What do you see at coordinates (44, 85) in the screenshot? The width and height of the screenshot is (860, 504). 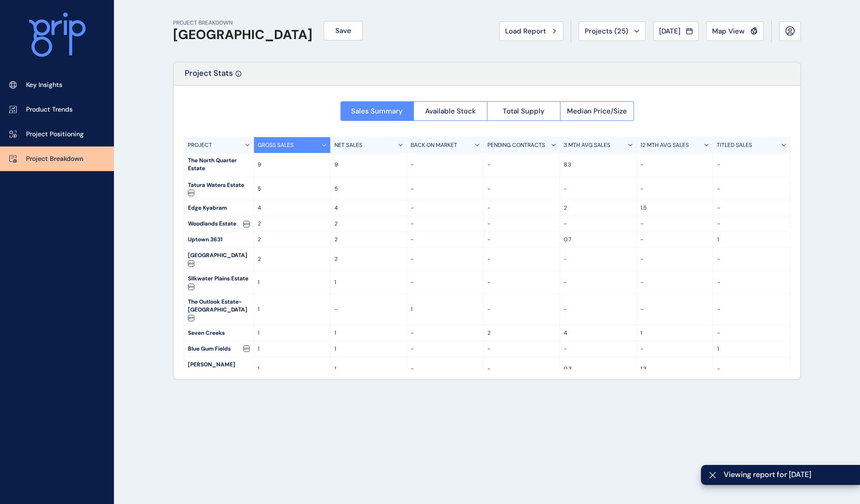 I see `p: Key Insights` at bounding box center [44, 85].